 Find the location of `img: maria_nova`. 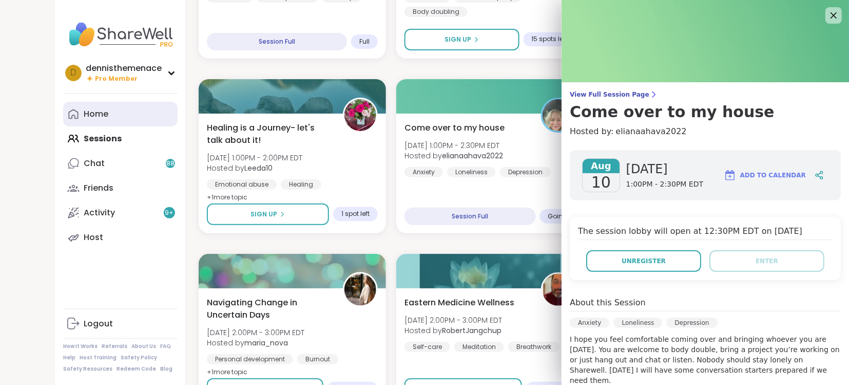

img: maria_nova is located at coordinates (360, 290).